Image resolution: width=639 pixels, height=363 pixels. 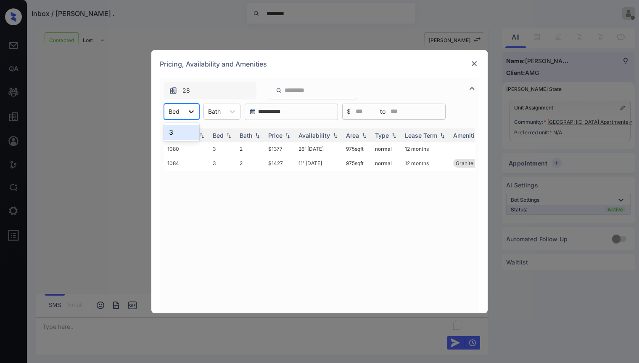 I want to click on td: 1084, so click(x=187, y=163).